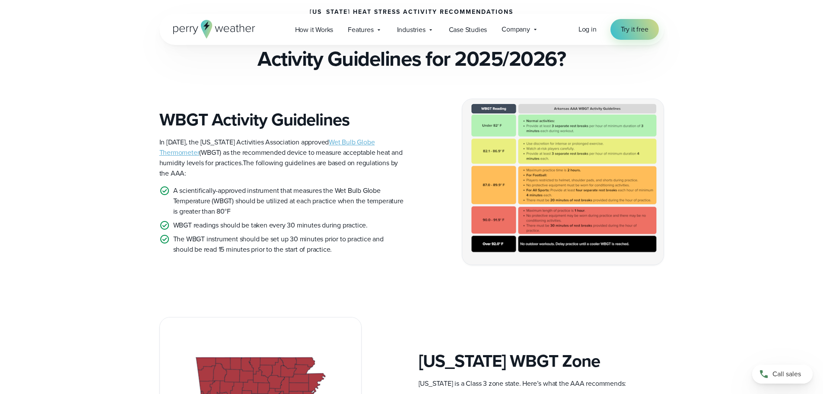  What do you see at coordinates (360, 30) in the screenshot?
I see `span: Features` at bounding box center [360, 30].